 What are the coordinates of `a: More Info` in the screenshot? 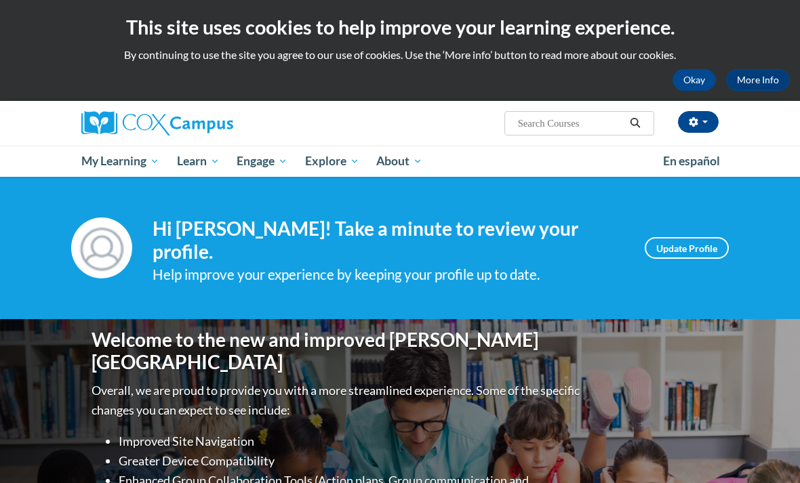 It's located at (758, 80).